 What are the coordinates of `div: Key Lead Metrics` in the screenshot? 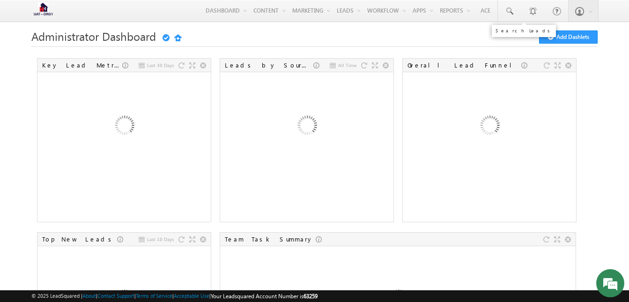 It's located at (82, 65).